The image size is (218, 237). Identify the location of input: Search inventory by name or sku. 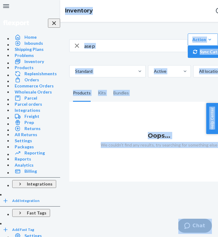
(136, 46).